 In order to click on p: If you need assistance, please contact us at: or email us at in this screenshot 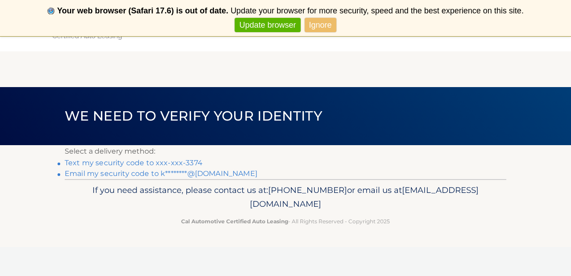, I will do `click(286, 197)`.